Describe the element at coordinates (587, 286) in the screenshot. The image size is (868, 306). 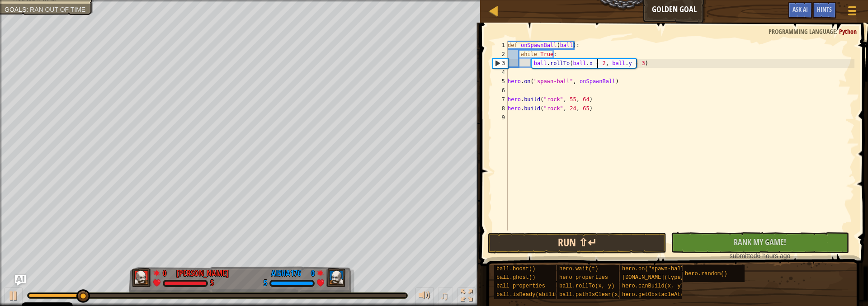
I see `span: ball.rollTo(x, y)` at that location.